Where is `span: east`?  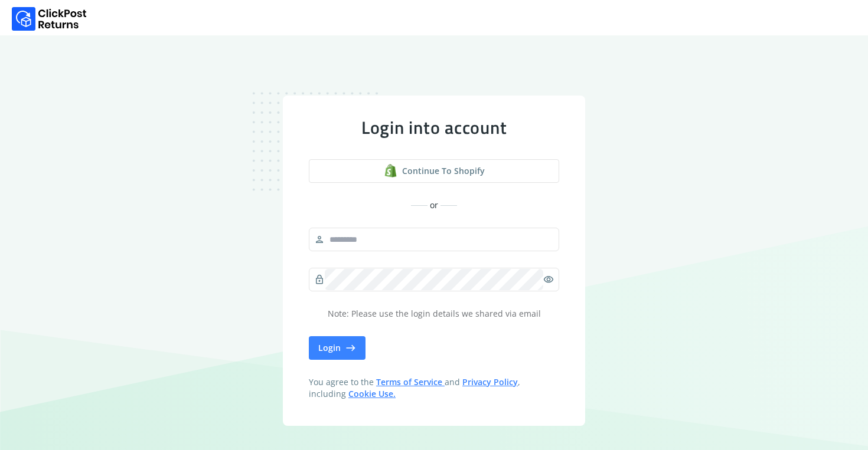 span: east is located at coordinates (350, 348).